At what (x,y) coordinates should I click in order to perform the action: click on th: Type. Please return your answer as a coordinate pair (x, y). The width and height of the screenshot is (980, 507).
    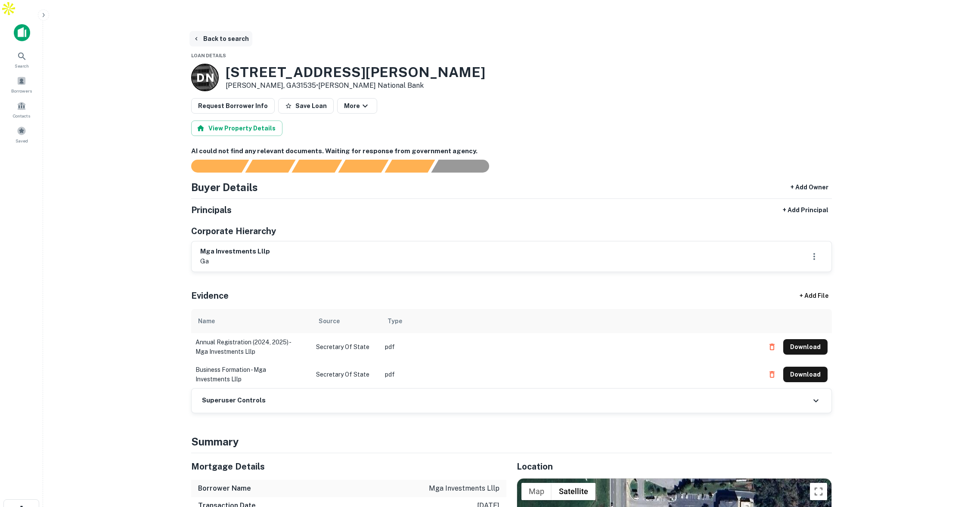
    Looking at the image, I should click on (570, 321).